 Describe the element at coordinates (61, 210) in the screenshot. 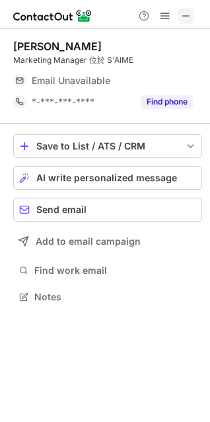

I see `span: Send email` at that location.